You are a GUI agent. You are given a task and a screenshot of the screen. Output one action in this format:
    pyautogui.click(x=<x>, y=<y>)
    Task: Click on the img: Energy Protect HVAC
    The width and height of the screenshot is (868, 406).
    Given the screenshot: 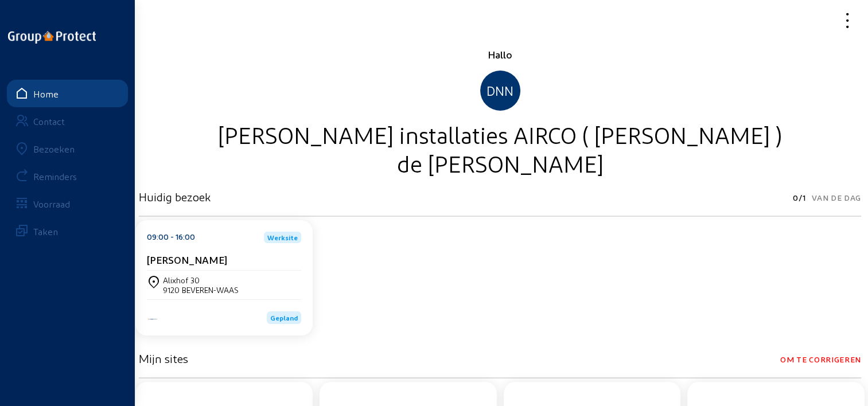 What is the action you would take?
    pyautogui.click(x=153, y=319)
    